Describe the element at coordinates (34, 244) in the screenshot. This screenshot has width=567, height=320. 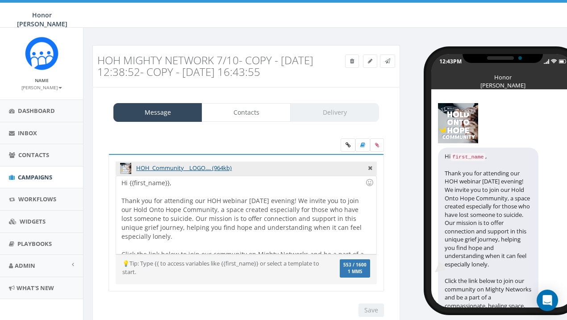
I see `span: Playbooks` at that location.